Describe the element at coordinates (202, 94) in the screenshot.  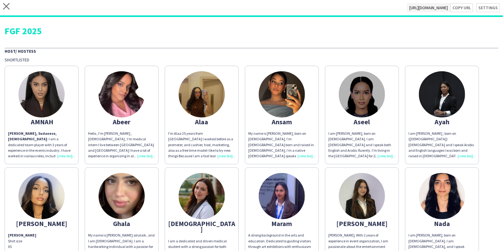
I see `img: thumb-687edce626c1a.jpeg` at that location.